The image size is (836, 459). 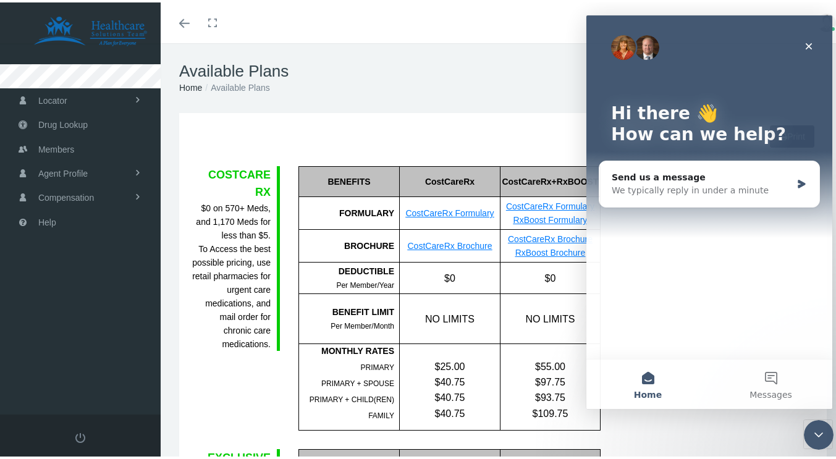 I want to click on span: Per Member/Month, so click(x=362, y=324).